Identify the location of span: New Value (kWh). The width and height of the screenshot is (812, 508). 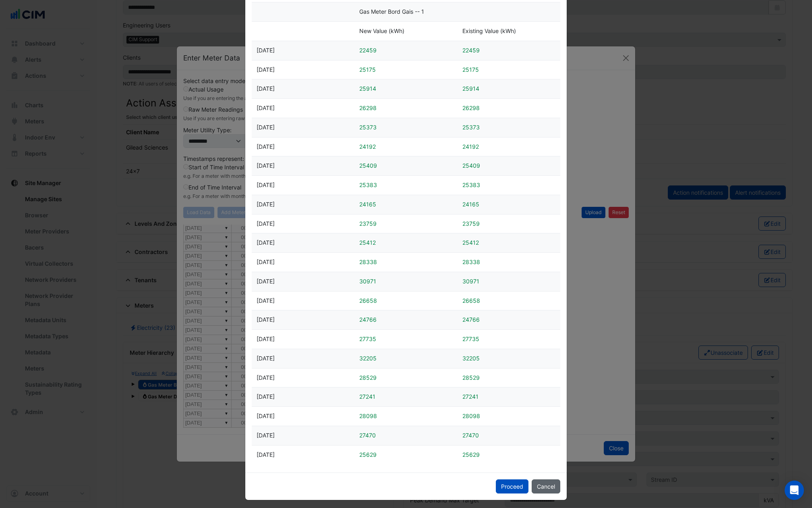
(382, 30).